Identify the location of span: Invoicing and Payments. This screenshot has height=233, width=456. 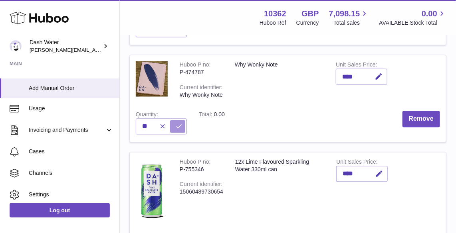
(67, 130).